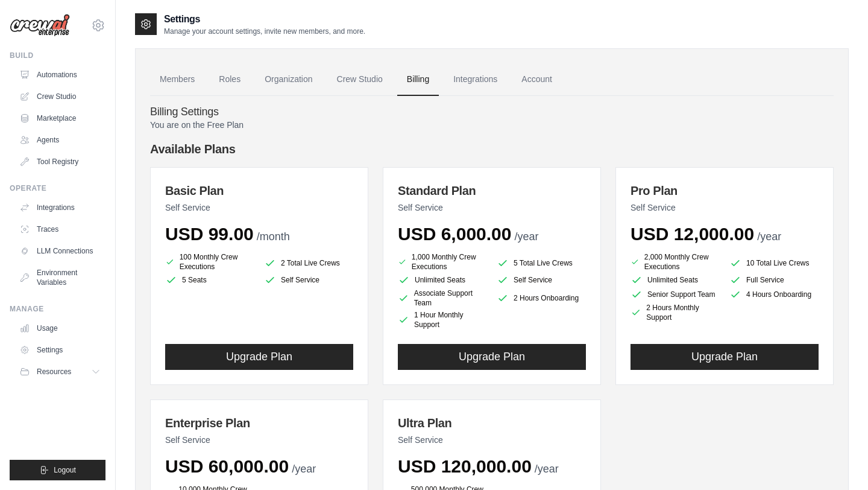 The height and width of the screenshot is (490, 868). Describe the element at coordinates (725, 190) in the screenshot. I see `h3: Pro Plan` at that location.